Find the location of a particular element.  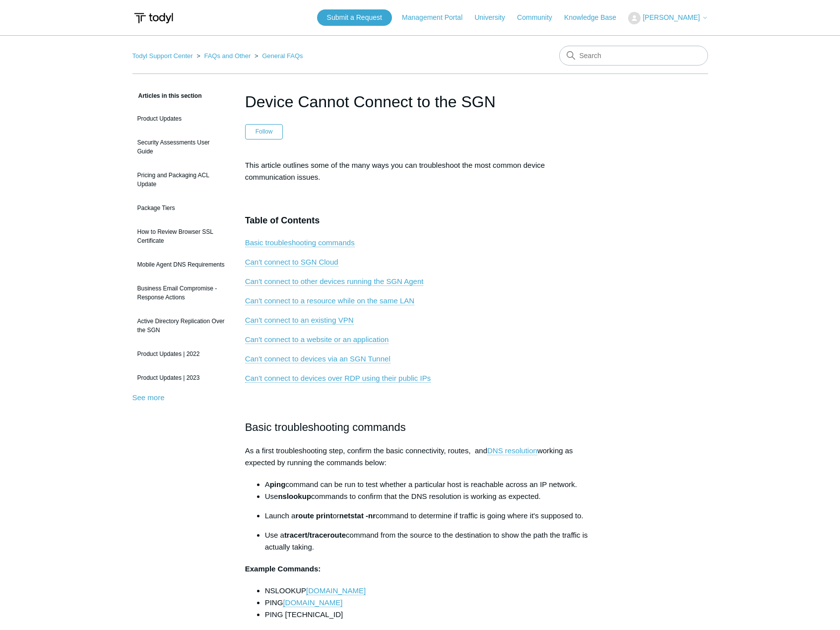

a: How to Review Browser SSL Certificate is located at coordinates (181, 236).